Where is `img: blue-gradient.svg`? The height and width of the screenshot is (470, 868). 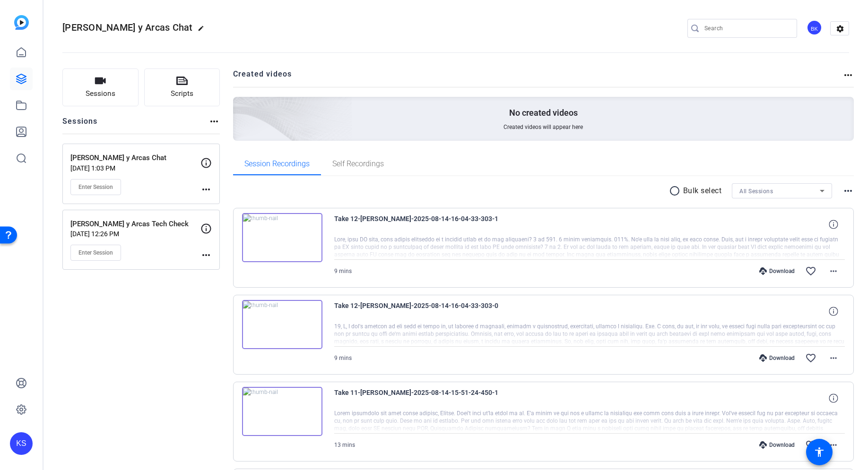 img: blue-gradient.svg is located at coordinates (21, 23).